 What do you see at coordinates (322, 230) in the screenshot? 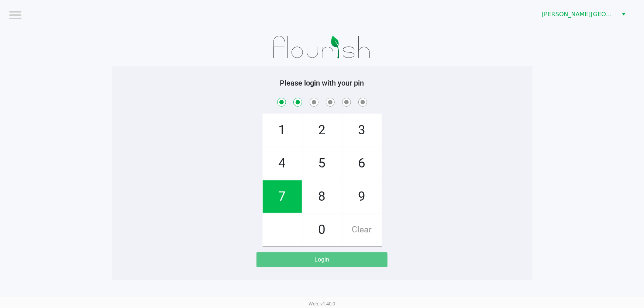
I see `span: 0` at bounding box center [322, 230].